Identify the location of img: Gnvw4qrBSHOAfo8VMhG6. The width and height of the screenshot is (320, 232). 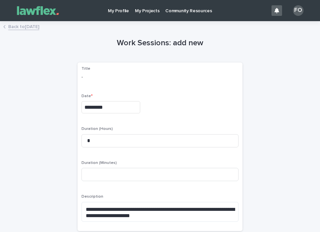
(38, 11).